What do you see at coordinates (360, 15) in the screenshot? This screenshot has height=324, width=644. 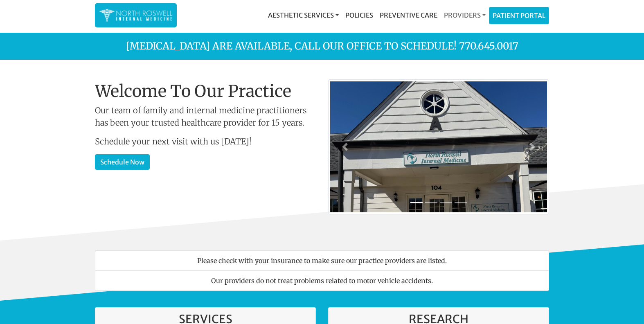 I see `a: Policies` at bounding box center [360, 15].